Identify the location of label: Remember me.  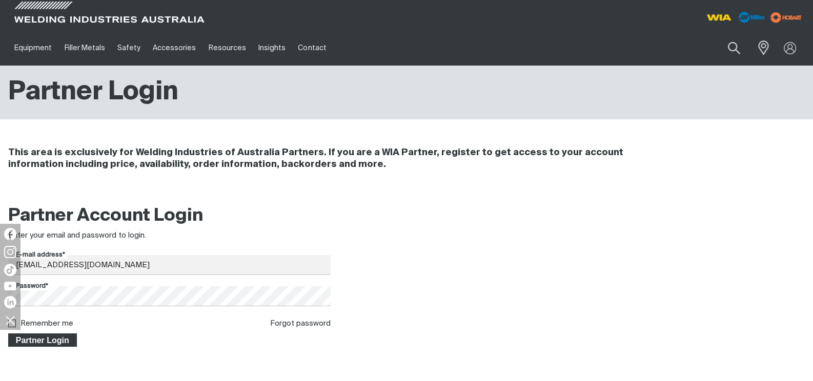
(47, 323).